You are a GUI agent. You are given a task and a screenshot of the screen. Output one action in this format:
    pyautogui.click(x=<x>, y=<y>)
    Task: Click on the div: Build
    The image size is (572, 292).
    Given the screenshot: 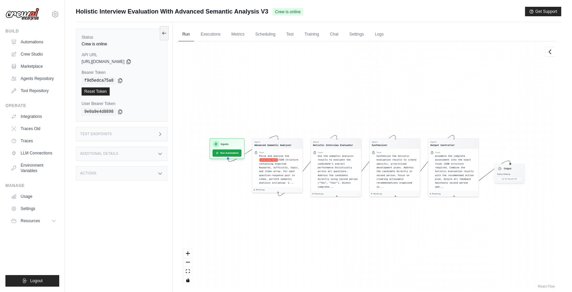 What is the action you would take?
    pyautogui.click(x=32, y=31)
    